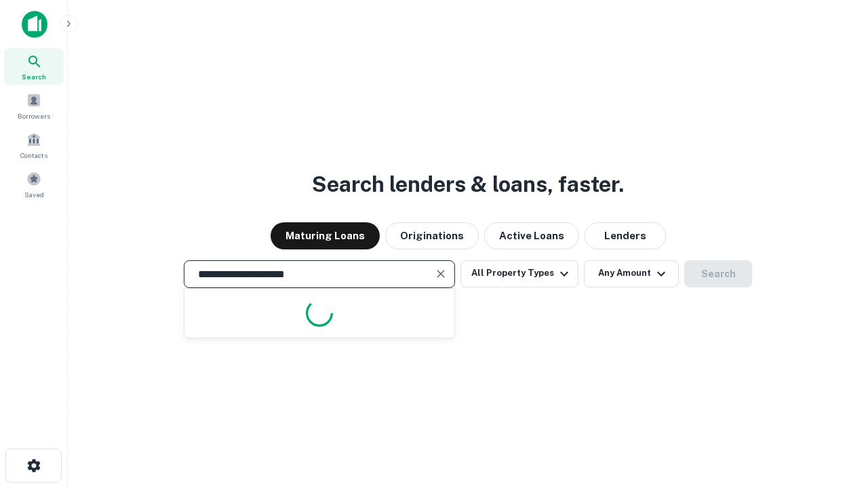 This screenshot has width=868, height=488. What do you see at coordinates (34, 184) in the screenshot?
I see `a: Saved` at bounding box center [34, 184].